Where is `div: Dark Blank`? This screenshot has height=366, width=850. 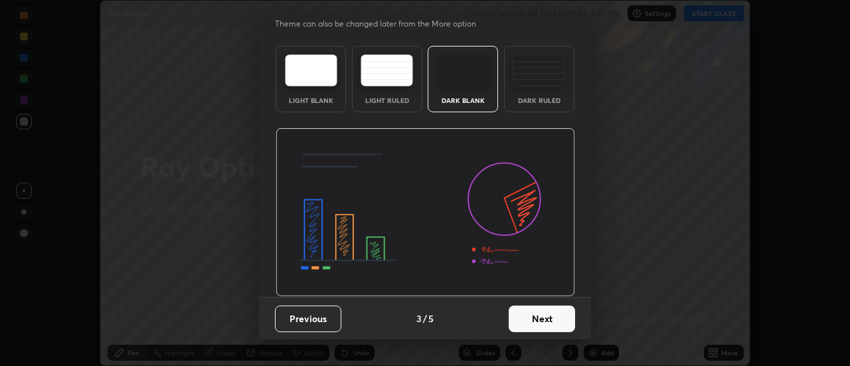 div: Dark Blank is located at coordinates (463, 100).